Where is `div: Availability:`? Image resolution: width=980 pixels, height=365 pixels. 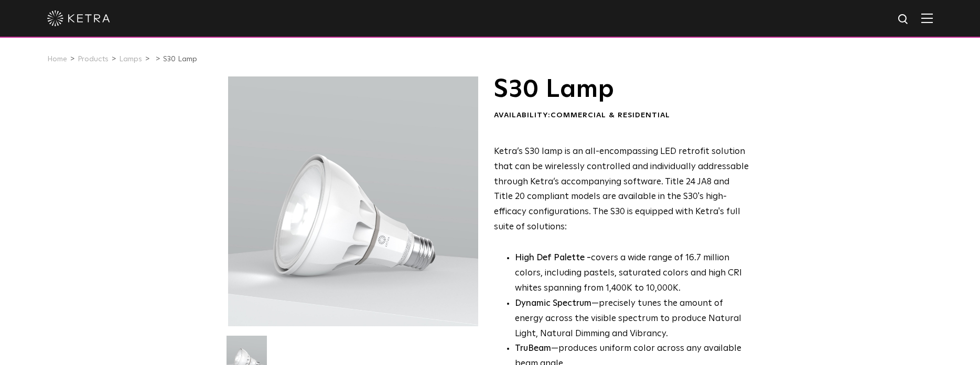
div: Availability: is located at coordinates (621, 116).